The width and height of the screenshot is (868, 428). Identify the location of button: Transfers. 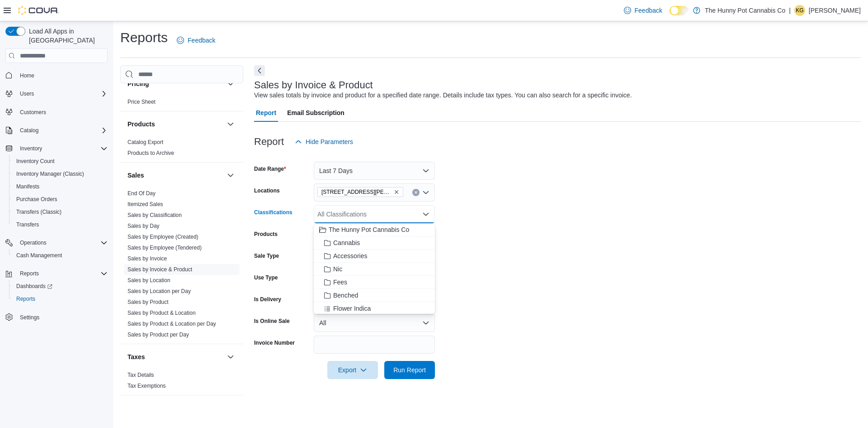
(60, 224).